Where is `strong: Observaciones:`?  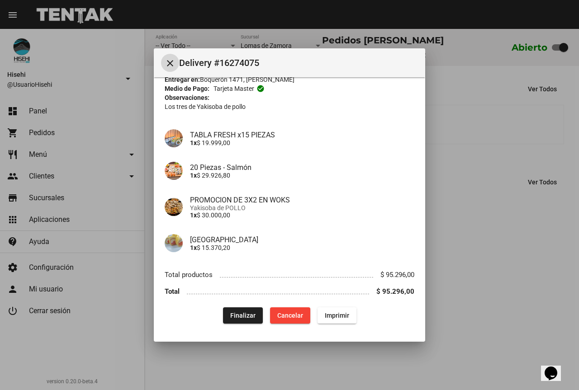 strong: Observaciones: is located at coordinates (187, 98).